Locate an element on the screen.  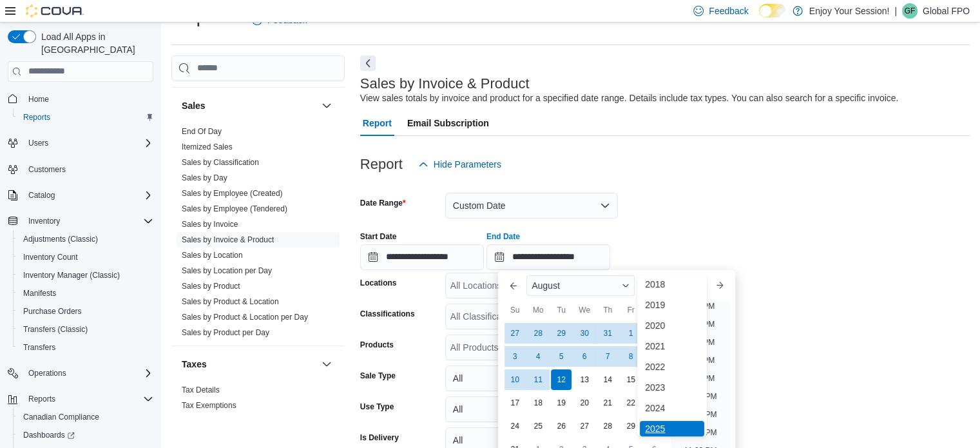
a: Sales by Day is located at coordinates (205, 178).